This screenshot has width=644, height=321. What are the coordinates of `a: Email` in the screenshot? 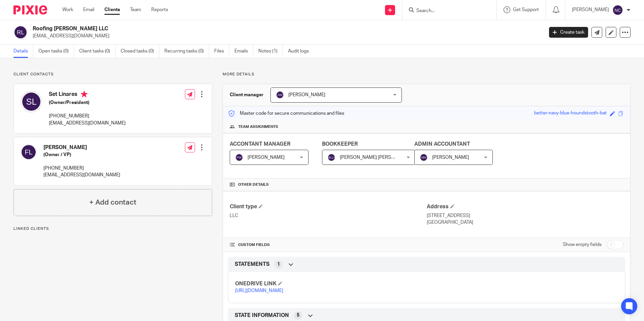 It's located at (88, 10).